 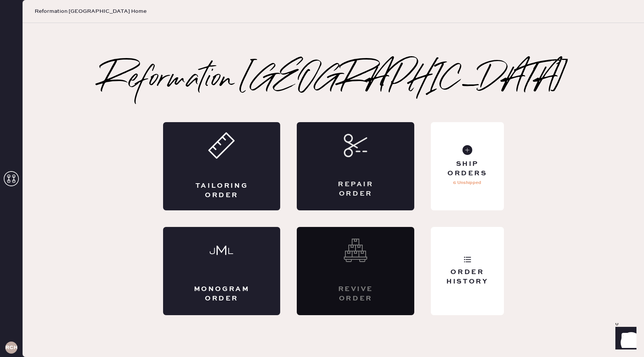 I want to click on div: Tailoring Order, so click(x=222, y=190).